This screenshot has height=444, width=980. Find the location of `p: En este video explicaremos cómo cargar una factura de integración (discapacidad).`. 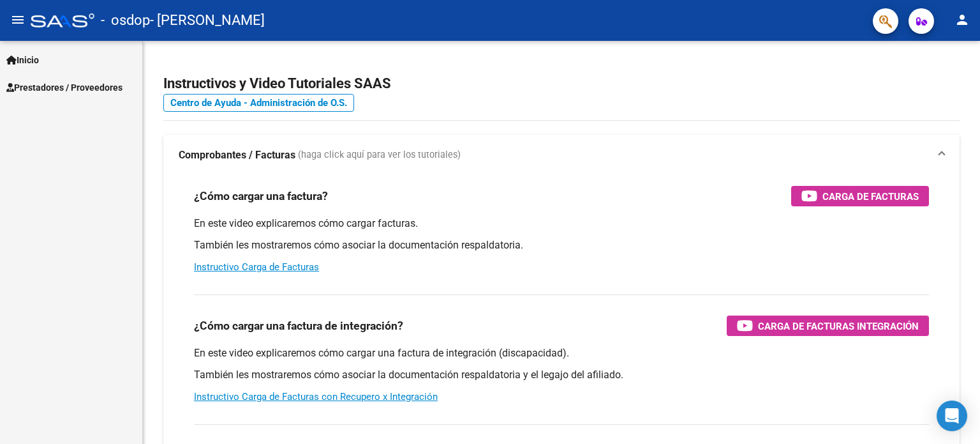

p: En este video explicaremos cómo cargar una factura de integración (discapacidad). is located at coordinates (561, 353).